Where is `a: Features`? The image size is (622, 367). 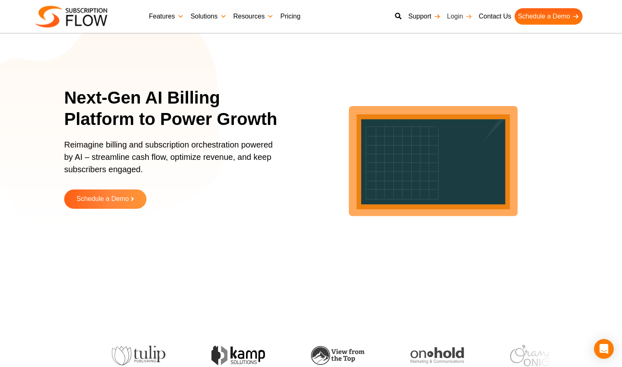 a: Features is located at coordinates (166, 16).